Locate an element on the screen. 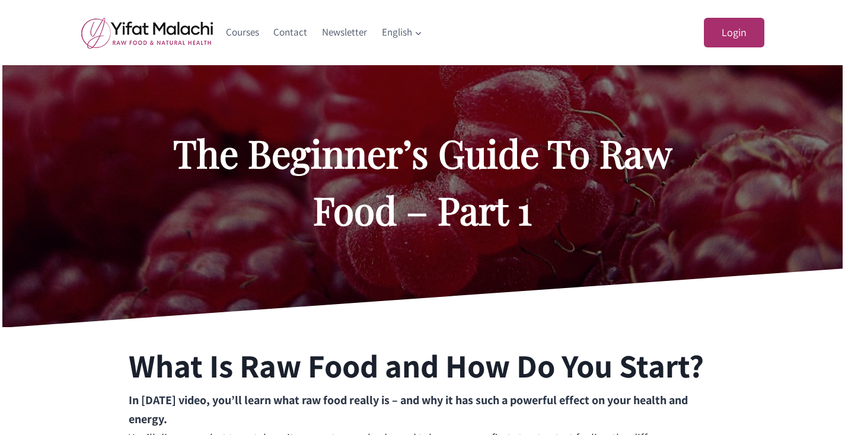 The height and width of the screenshot is (435, 845). h2: What Is Raw Food and How Do You Start? is located at coordinates (416, 366).